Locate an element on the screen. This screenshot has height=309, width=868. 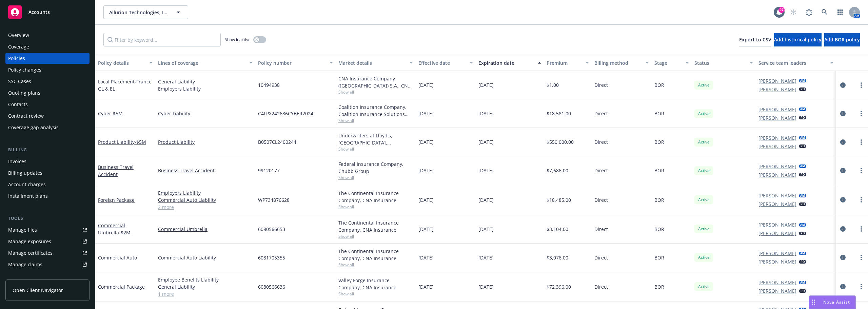
div: Drag to move is located at coordinates (813, 302).